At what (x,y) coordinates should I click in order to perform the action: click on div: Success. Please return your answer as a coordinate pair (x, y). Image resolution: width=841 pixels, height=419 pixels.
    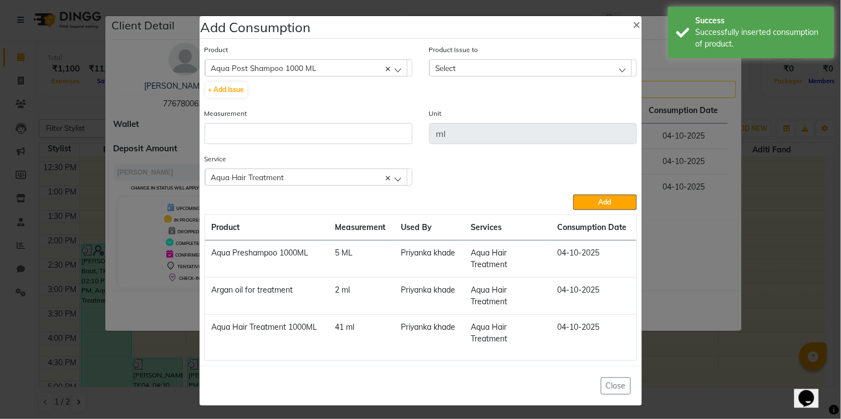
    Looking at the image, I should click on (760, 21).